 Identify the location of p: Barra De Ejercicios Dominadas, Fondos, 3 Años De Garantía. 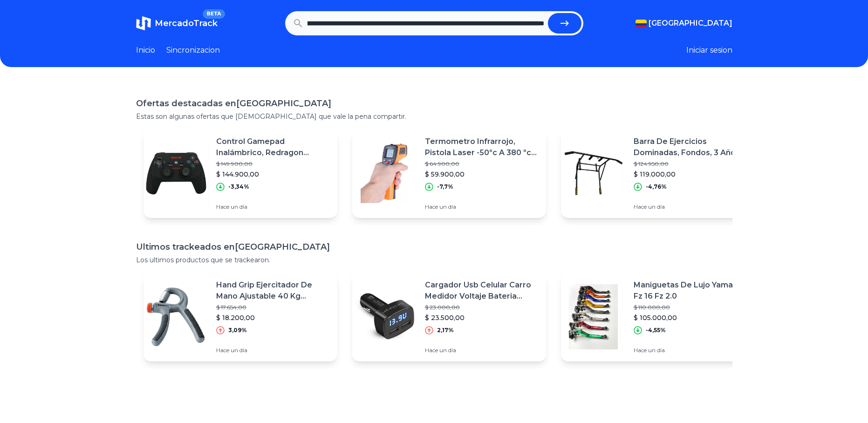
(691, 147).